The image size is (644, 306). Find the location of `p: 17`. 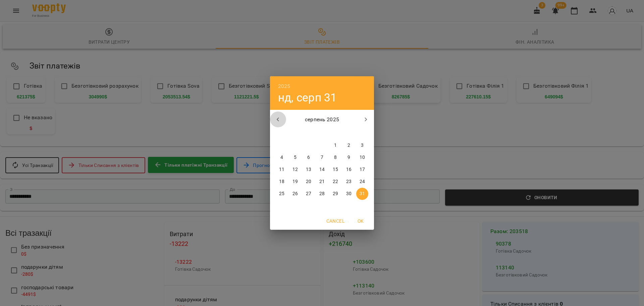

p: 17 is located at coordinates (362, 170).